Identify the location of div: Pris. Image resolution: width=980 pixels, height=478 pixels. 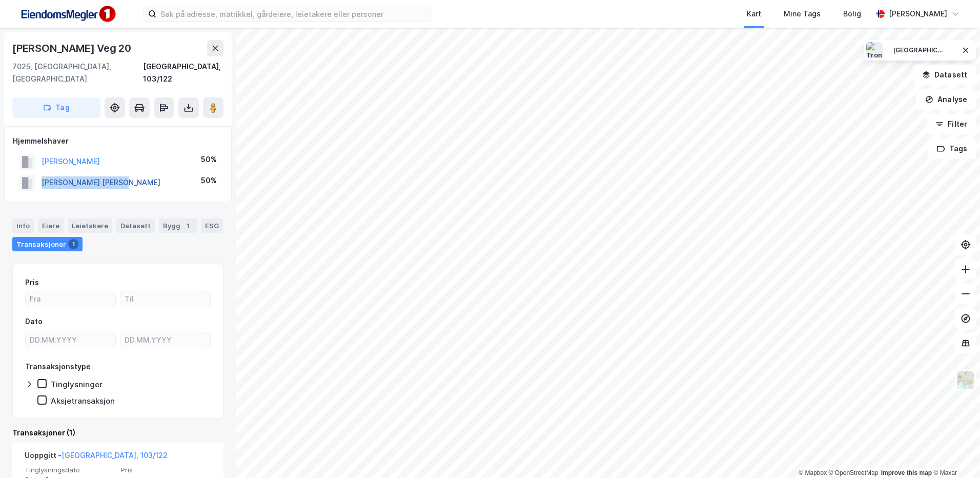
(32, 283).